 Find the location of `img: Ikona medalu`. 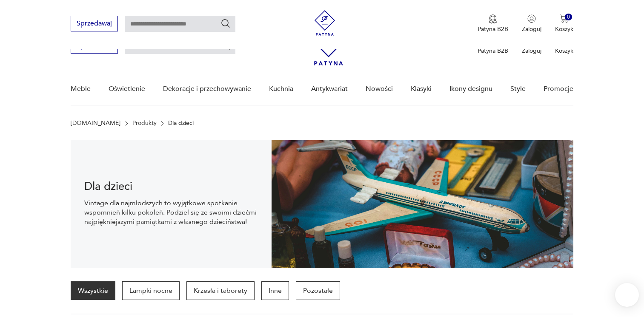

img: Ikona medalu is located at coordinates (493, 19).